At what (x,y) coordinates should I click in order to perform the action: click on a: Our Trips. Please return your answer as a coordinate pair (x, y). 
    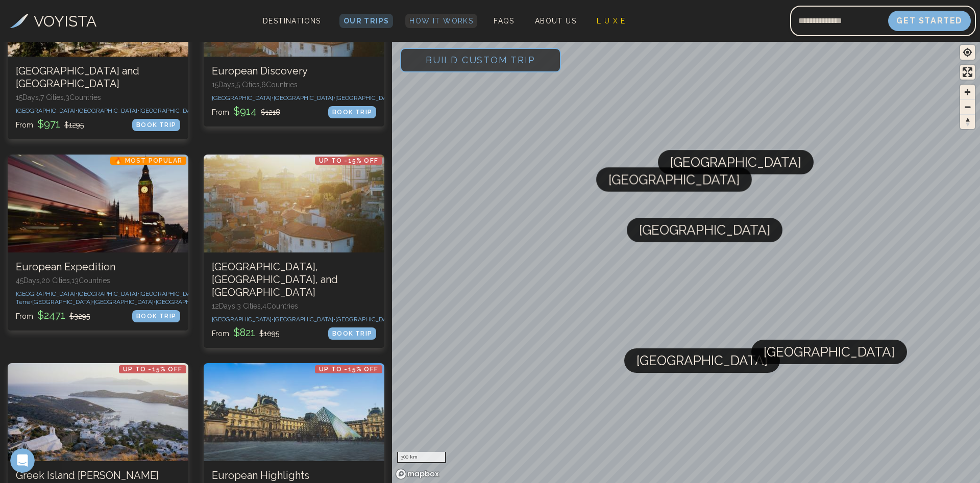
    Looking at the image, I should click on (366, 21).